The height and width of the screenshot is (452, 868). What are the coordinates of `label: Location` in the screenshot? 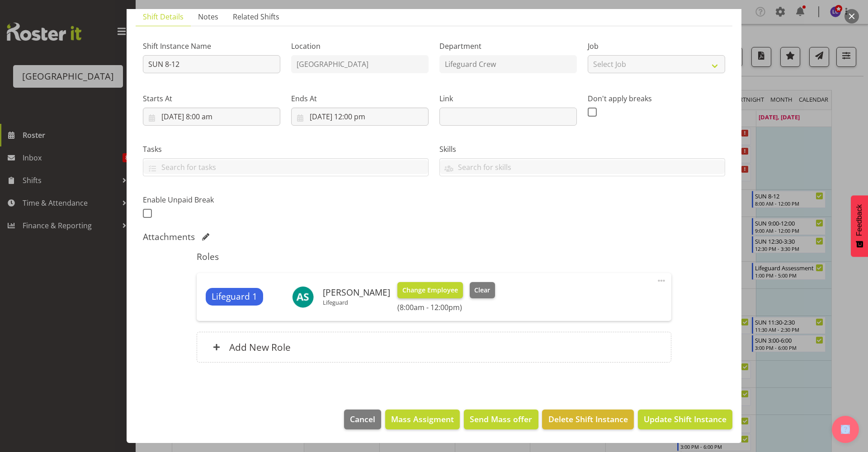 It's located at (360, 46).